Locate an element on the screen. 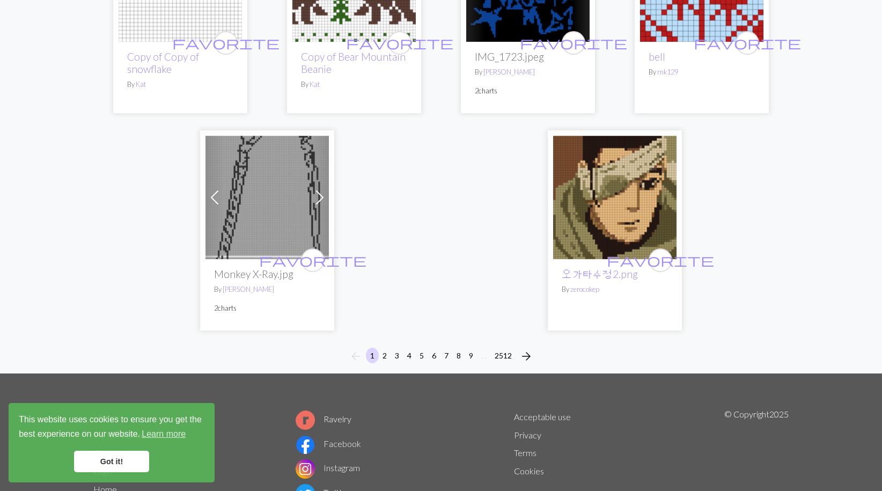 The width and height of the screenshot is (882, 491). button: 4 is located at coordinates (409, 355).